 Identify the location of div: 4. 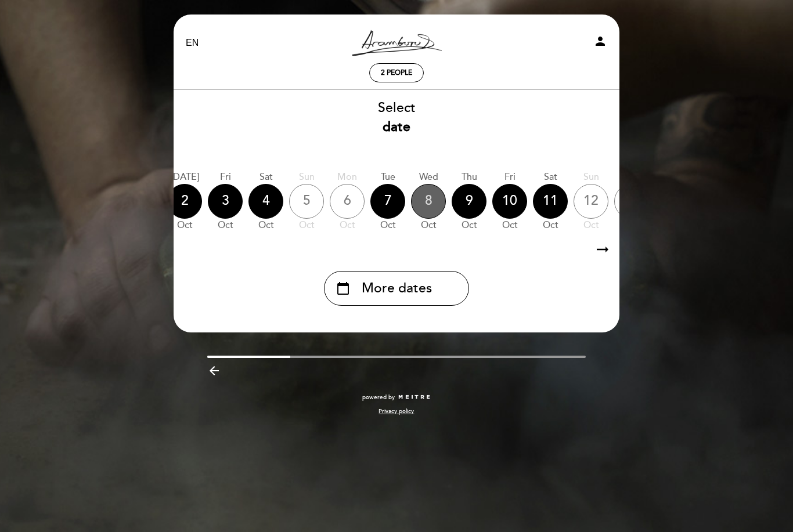
(266, 201).